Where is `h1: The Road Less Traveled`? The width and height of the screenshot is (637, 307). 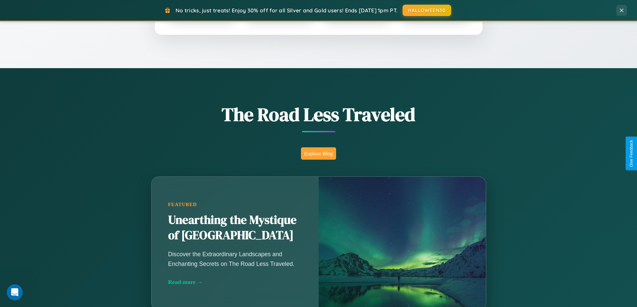
h1: The Road Less Traveled is located at coordinates (319, 114).